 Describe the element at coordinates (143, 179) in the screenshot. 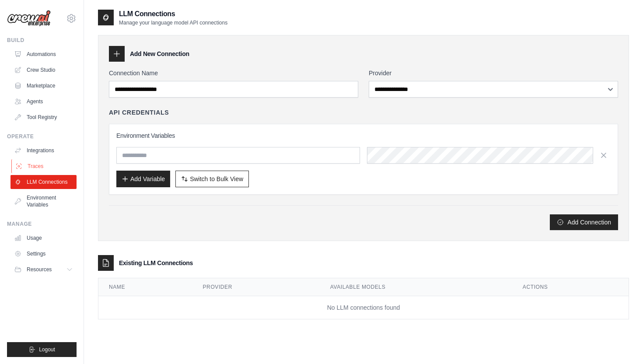

I see `button: Add Variable` at that location.